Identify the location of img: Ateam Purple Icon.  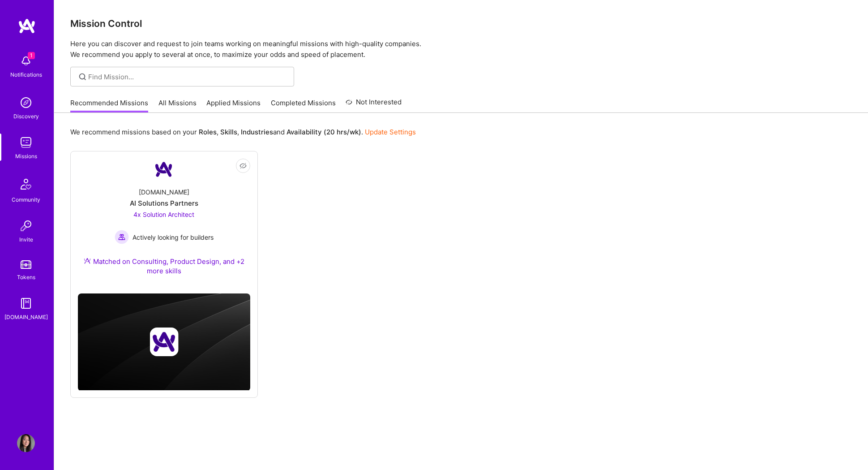
(87, 261).